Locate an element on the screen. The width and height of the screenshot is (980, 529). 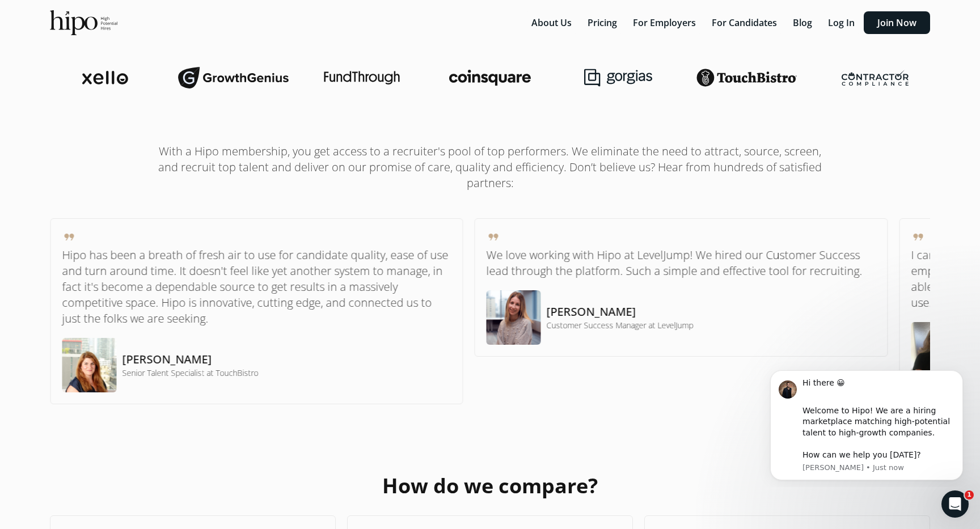
img: official-logo is located at coordinates (84, 23).